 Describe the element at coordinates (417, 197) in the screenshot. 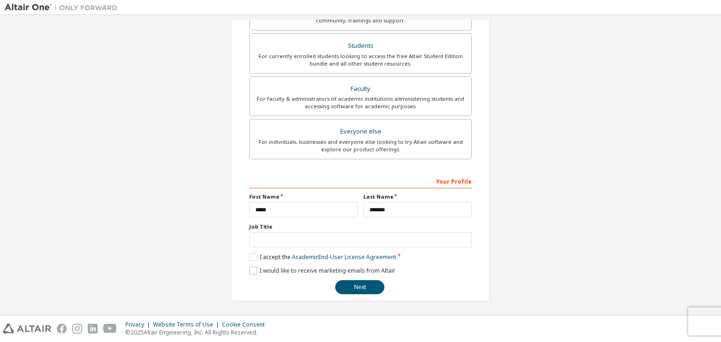

I see `label: Last Name` at that location.